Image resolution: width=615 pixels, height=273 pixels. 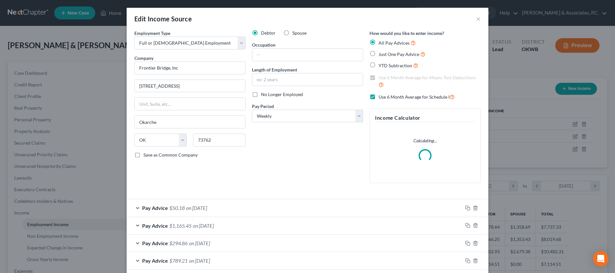 What do you see at coordinates (152, 33) in the screenshot?
I see `span: Employment Type` at bounding box center [152, 33].